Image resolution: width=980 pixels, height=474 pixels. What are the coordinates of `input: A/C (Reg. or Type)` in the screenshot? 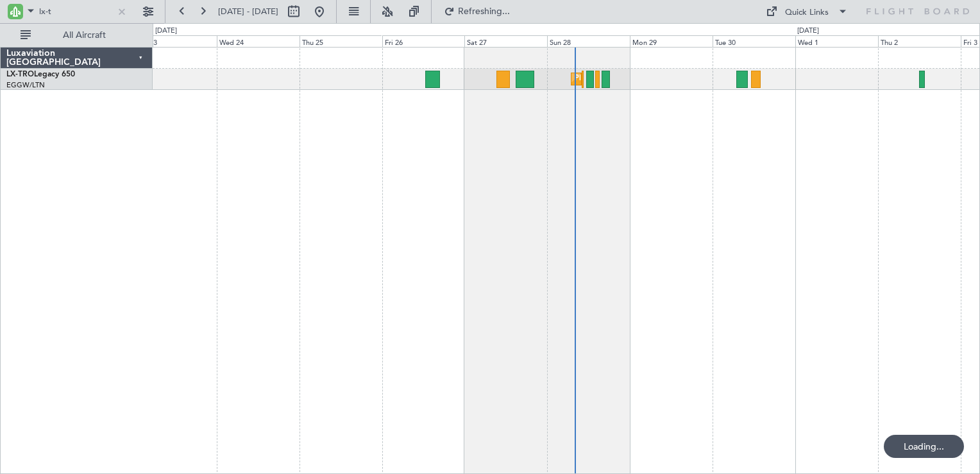 It's located at (75, 12).